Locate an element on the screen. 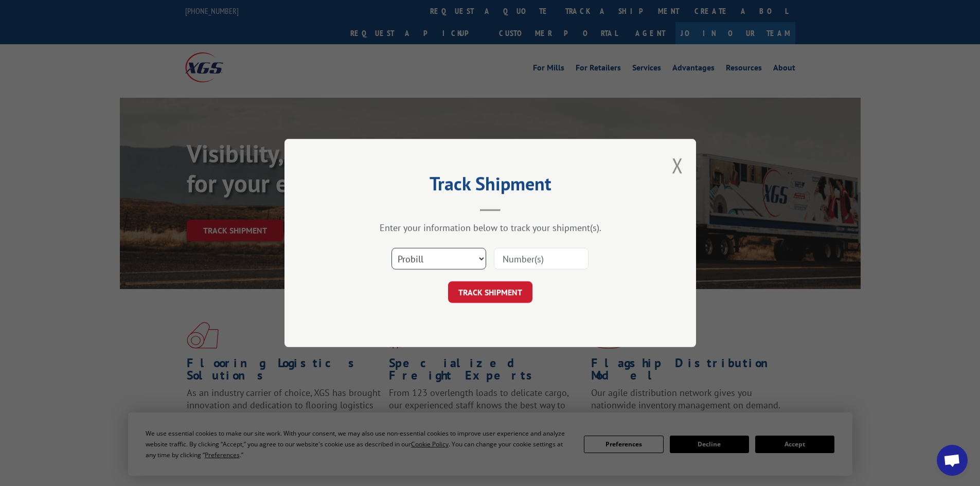 The width and height of the screenshot is (980, 486). input: Number(s) is located at coordinates (541, 259).